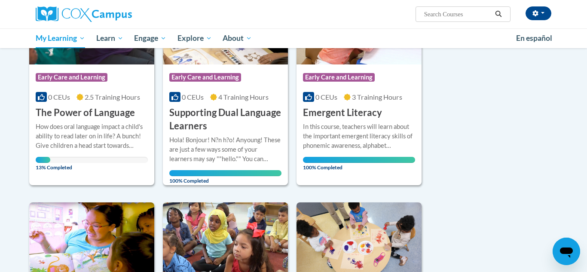 This screenshot has width=587, height=272. Describe the element at coordinates (342, 112) in the screenshot. I see `h3: Emergent Literacy` at that location.